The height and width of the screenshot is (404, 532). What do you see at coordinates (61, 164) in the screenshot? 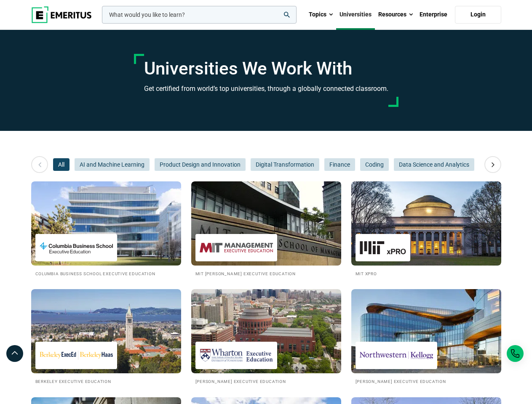
I see `span: All` at bounding box center [61, 164].